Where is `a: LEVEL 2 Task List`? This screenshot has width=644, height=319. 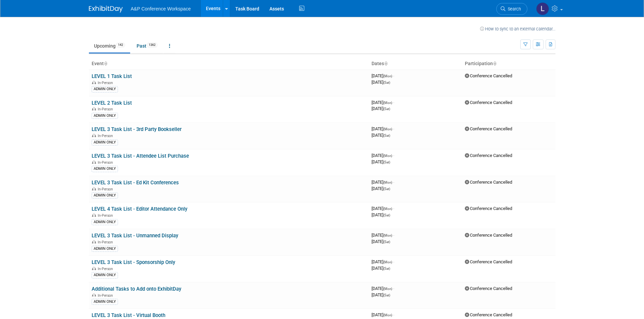
a: LEVEL 2 Task List is located at coordinates (111, 103).